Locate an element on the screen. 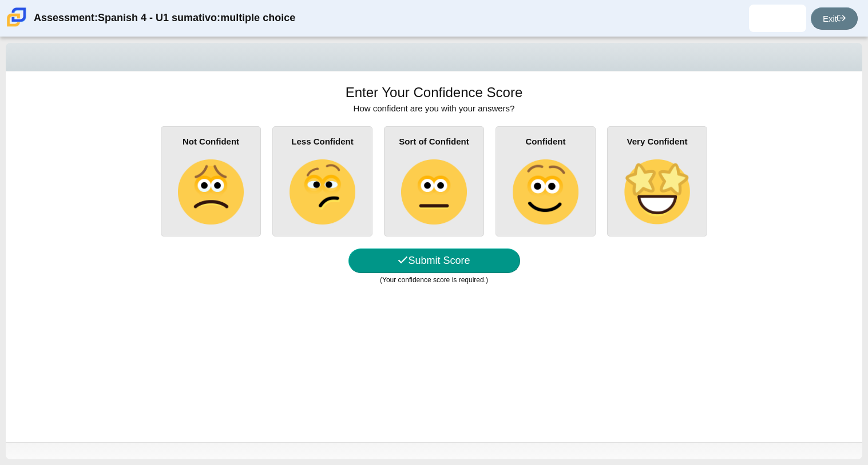  thspan: Exit is located at coordinates (829, 18).